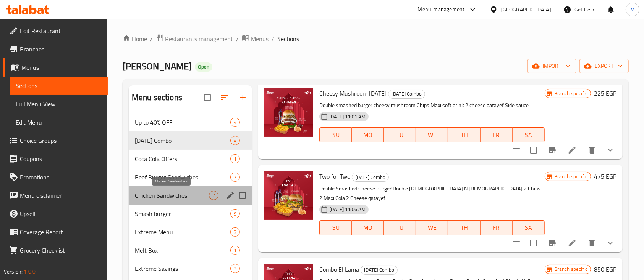 This screenshot has width=644, height=280. Describe the element at coordinates (190, 214) in the screenshot. I see `div: Smash burger9` at that location.